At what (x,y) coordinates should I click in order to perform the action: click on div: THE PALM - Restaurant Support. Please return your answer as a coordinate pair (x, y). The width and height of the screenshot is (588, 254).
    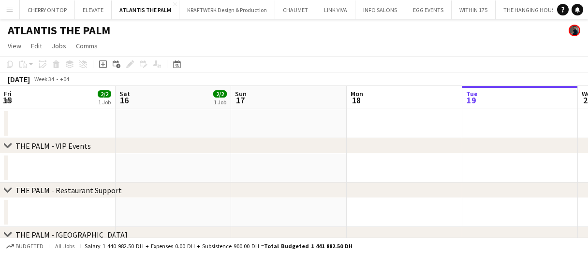
    Looking at the image, I should click on (69, 191).